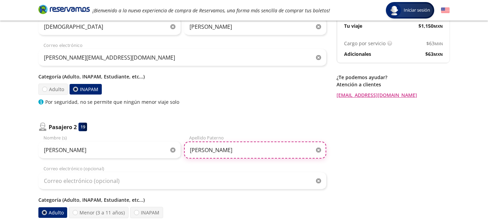 The width and height of the screenshot is (488, 223). I want to click on em: ¡Bienvenido a la nueva experiencia de compra de Reservamos, una forma más sencilla de comprar tus..., so click(211, 10).